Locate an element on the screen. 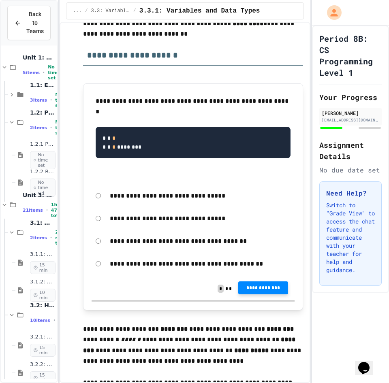 The width and height of the screenshot is (389, 383). p: Switch to "Grade View" to access the chat feature and communicate with your teacher for help and ... is located at coordinates (350, 238).